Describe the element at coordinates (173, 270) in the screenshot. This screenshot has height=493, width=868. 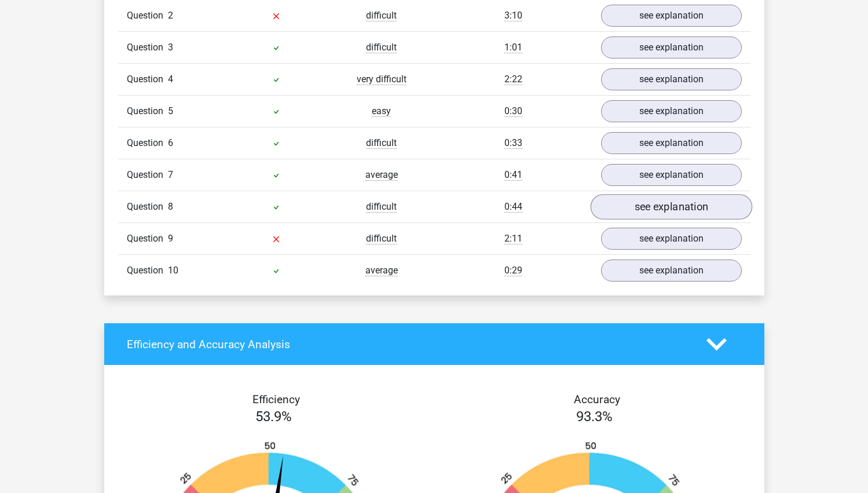
I see `span: 10` at that location.